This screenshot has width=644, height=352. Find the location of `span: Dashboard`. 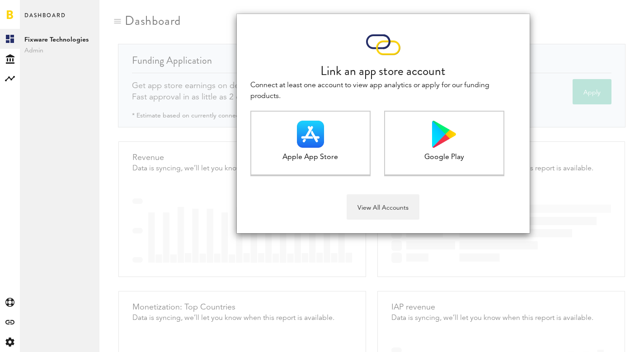

span: Dashboard is located at coordinates (45, 19).